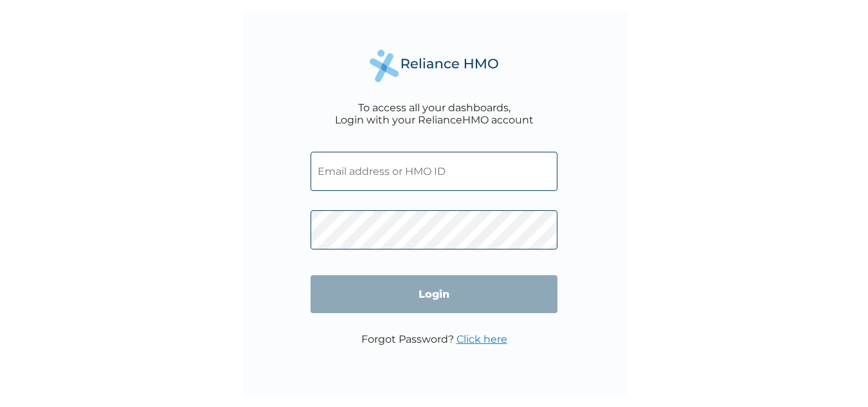 The width and height of the screenshot is (868, 407). Describe the element at coordinates (434, 114) in the screenshot. I see `div: To access all your dashboards, Login with your RelianceHMO account` at that location.